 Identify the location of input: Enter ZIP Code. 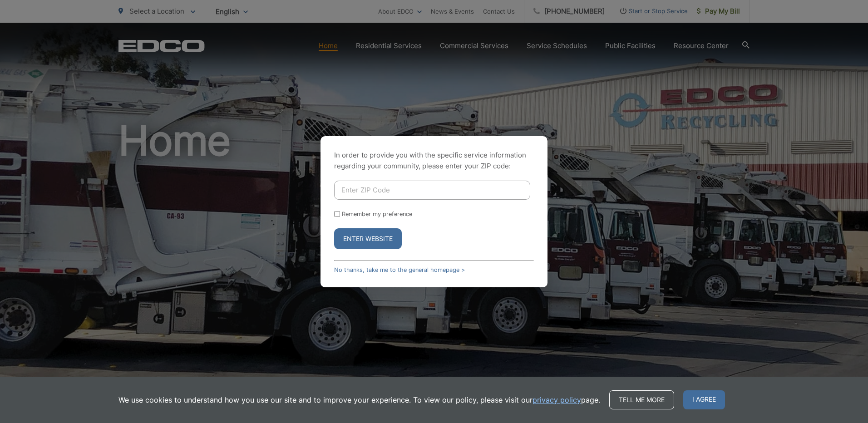
(432, 190).